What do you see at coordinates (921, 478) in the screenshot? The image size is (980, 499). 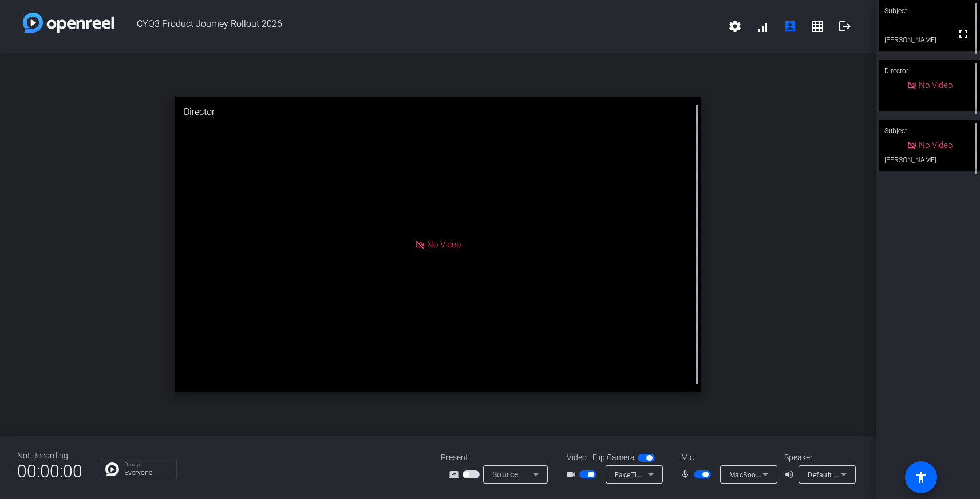 I see `mat-icon: accessibility` at bounding box center [921, 478].